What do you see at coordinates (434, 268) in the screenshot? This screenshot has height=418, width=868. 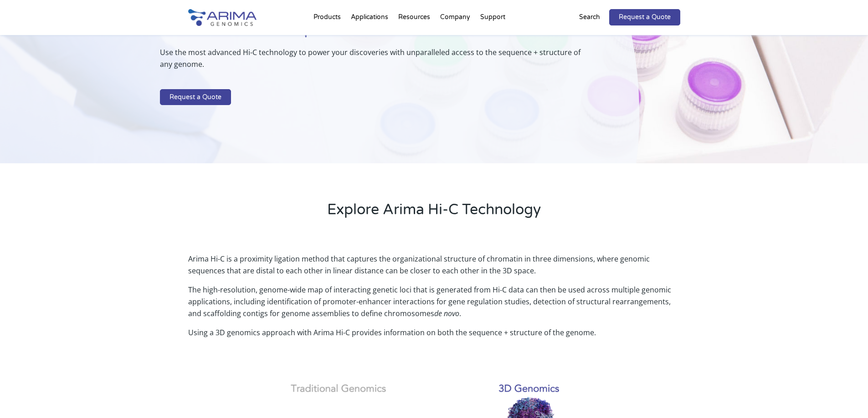 I see `p: Arima Hi-C is a proximity ligation method that captures the organizational structure of chromatin...` at bounding box center [434, 268].